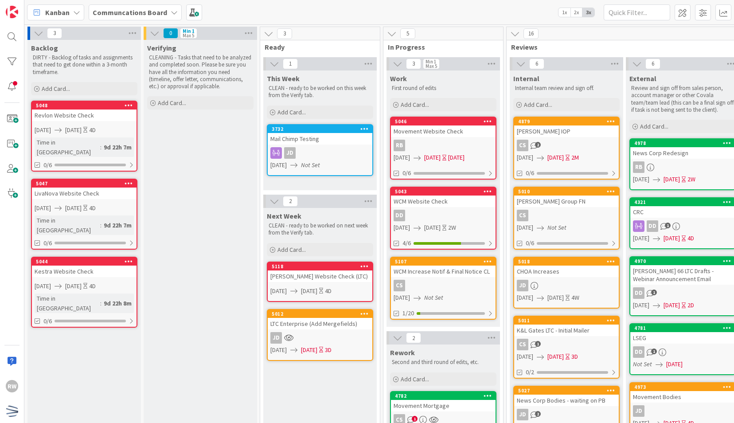  I want to click on div: 5046, so click(443, 121).